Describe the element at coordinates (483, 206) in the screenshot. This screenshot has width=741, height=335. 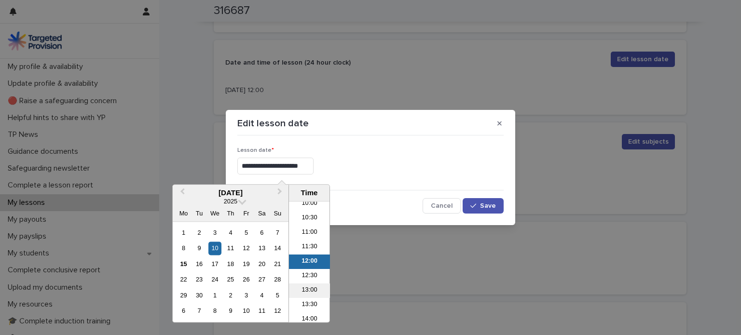
I see `button: Save` at that location.